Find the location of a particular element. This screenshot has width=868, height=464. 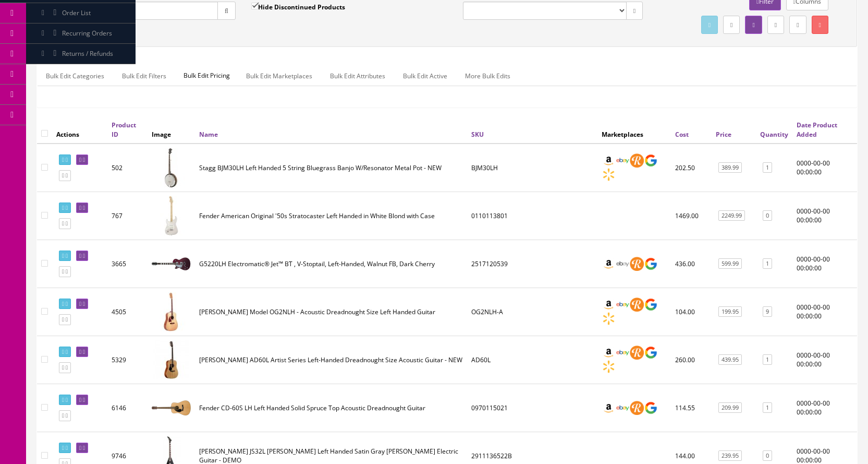

a: 199.95 is located at coordinates (731, 312).